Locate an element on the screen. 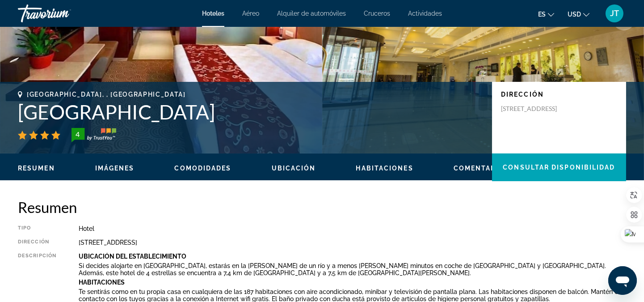 This screenshot has height=302, width=644. span: Comentarios is located at coordinates (481, 168).